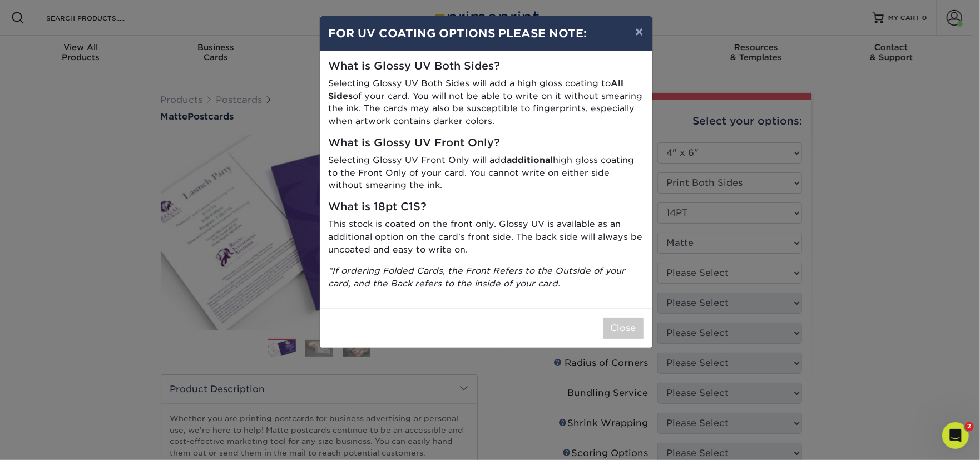 The height and width of the screenshot is (460, 980). I want to click on h5: What is Glossy UV Both Sides?, so click(486, 66).